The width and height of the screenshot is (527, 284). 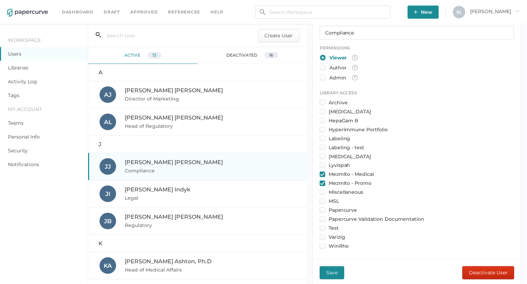 What do you see at coordinates (108, 221) in the screenshot?
I see `span: J B` at bounding box center [108, 221].